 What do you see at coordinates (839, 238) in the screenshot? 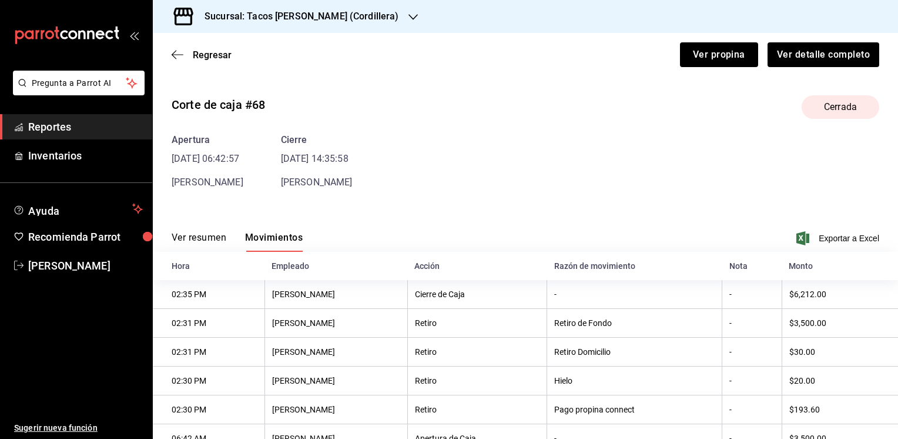
I see `button: Exportar a Excel` at bounding box center [839, 238].